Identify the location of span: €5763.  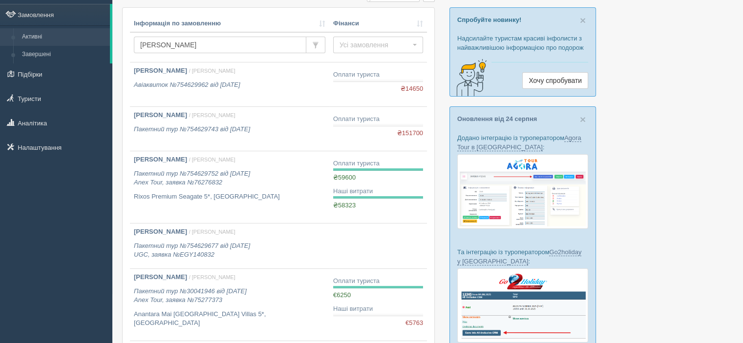
(414, 323).